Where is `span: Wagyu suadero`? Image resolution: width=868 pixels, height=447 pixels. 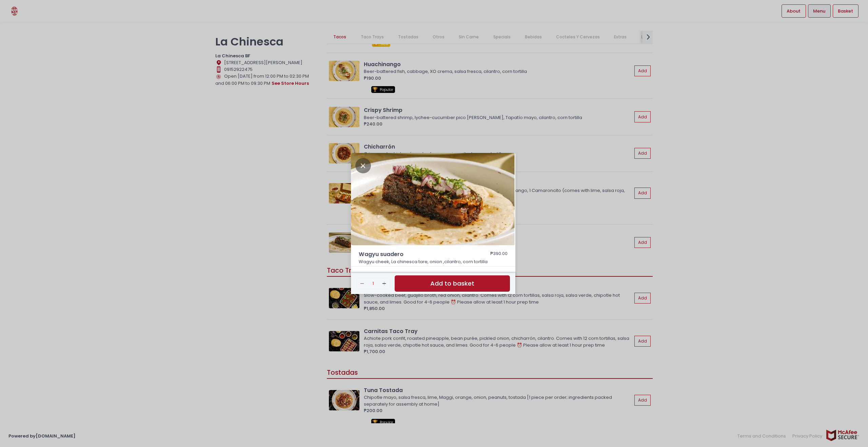 span: Wagyu suadero is located at coordinates (415, 254).